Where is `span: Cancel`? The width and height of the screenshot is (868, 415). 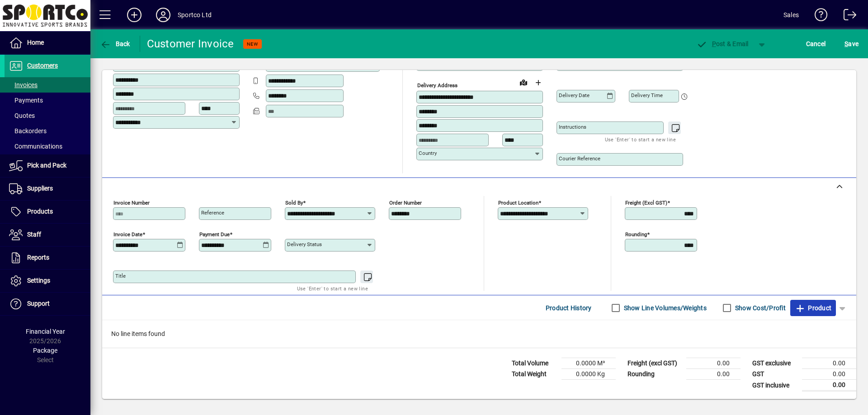
span: Cancel is located at coordinates (816, 44).